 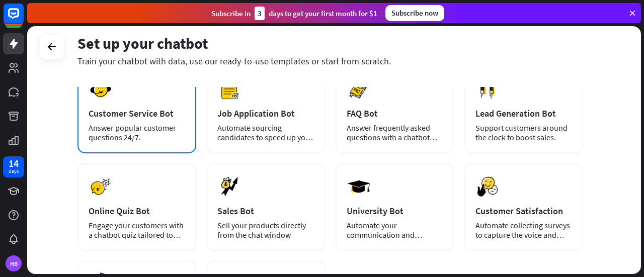 What do you see at coordinates (266, 211) in the screenshot?
I see `div: Sales Bot` at bounding box center [266, 211].